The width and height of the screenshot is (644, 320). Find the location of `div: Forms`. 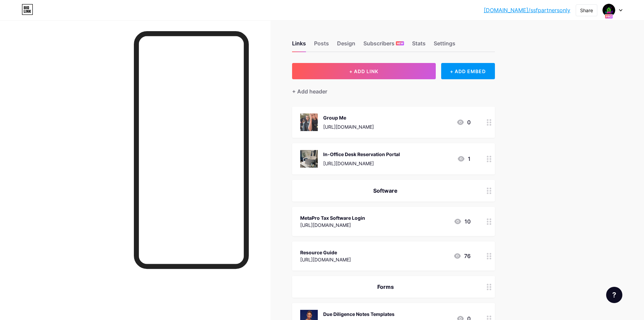

div: Forms is located at coordinates (385, 287).